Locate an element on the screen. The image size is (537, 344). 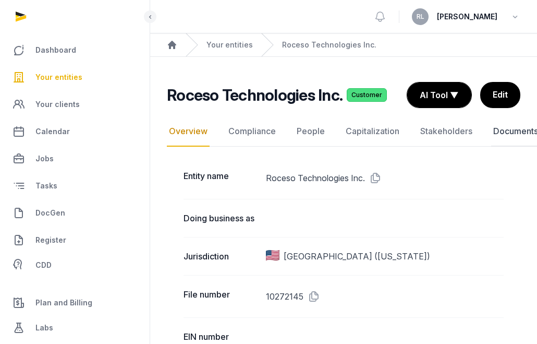
span: Tasks is located at coordinates (46, 186).